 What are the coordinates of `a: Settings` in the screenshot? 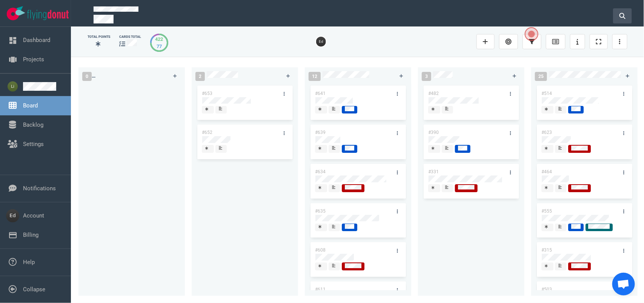 It's located at (33, 144).